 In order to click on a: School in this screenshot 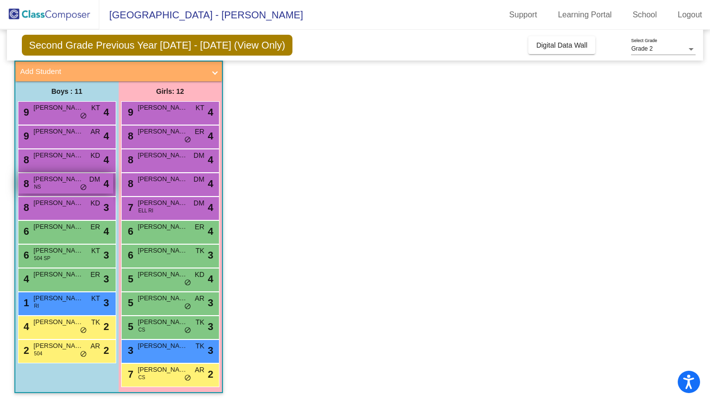, I will do `click(644, 15)`.